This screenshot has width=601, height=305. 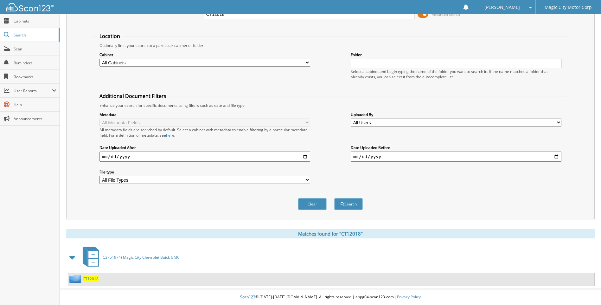 I want to click on span: Scan123, so click(x=248, y=297).